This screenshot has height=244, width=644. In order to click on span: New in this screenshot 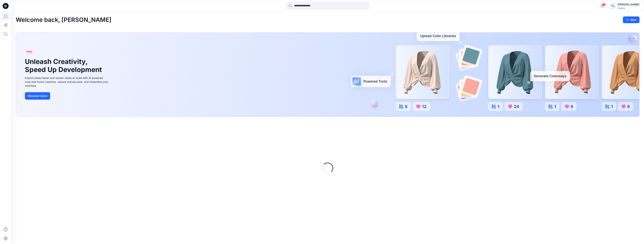, I will do `click(29, 52)`.